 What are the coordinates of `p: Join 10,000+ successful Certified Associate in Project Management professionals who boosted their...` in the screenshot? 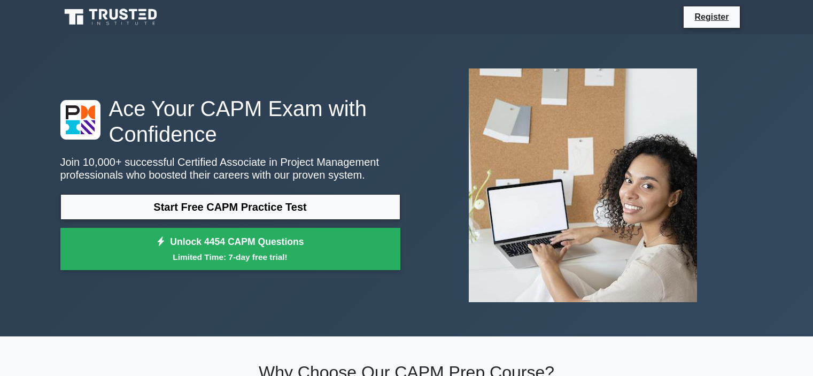 It's located at (231, 168).